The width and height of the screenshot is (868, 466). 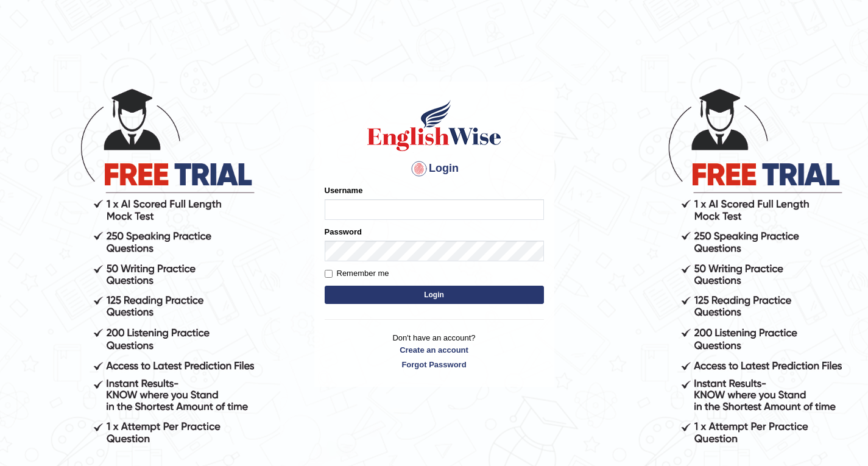 What do you see at coordinates (435, 351) in the screenshot?
I see `p: Don't have an account?` at bounding box center [435, 351].